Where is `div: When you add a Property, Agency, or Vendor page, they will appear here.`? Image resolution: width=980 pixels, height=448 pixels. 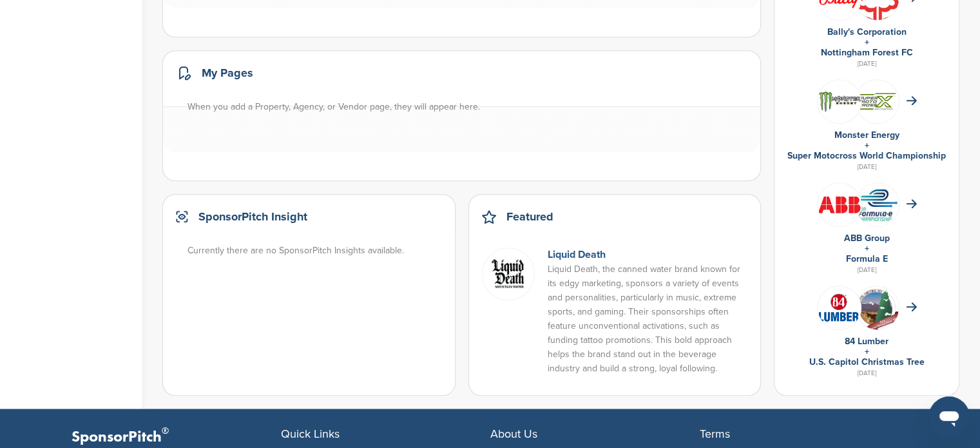 div: When you add a Property, Agency, or Vendor page, they will appear here. is located at coordinates (468, 107).